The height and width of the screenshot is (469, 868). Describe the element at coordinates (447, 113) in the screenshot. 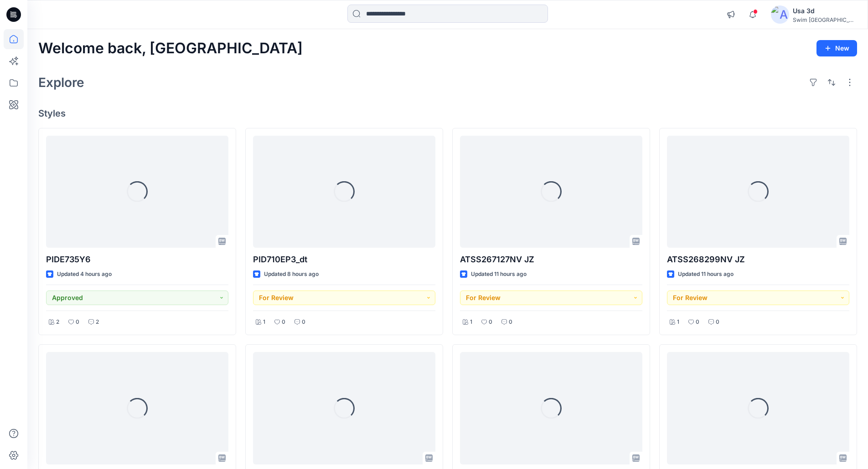

I see `h4: Styles` at that location.